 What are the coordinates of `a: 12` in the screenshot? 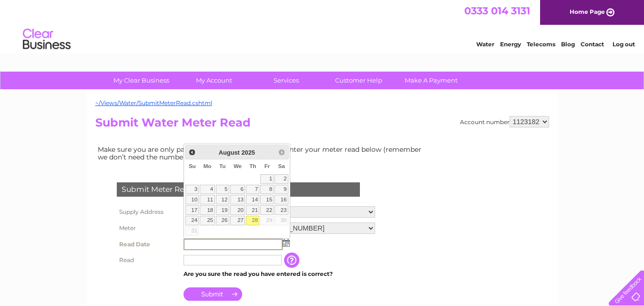 It's located at (223, 200).